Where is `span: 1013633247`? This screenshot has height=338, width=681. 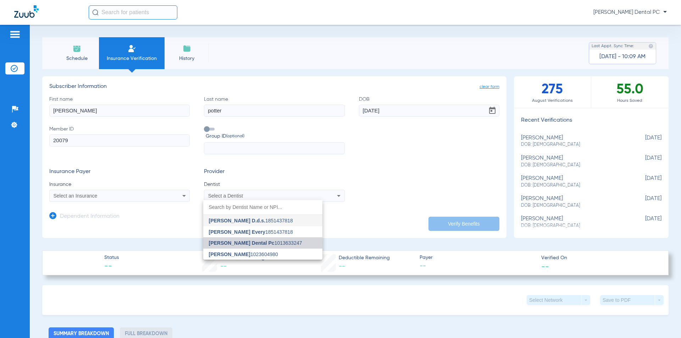 span: 1013633247 is located at coordinates (255, 243).